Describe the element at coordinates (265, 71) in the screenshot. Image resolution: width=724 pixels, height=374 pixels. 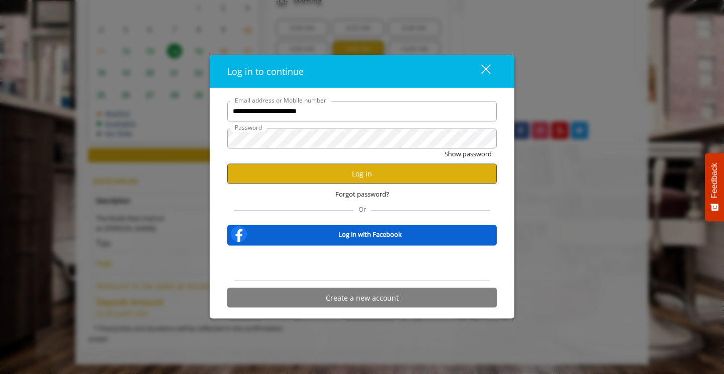
I see `span: Log in to continue` at that location.